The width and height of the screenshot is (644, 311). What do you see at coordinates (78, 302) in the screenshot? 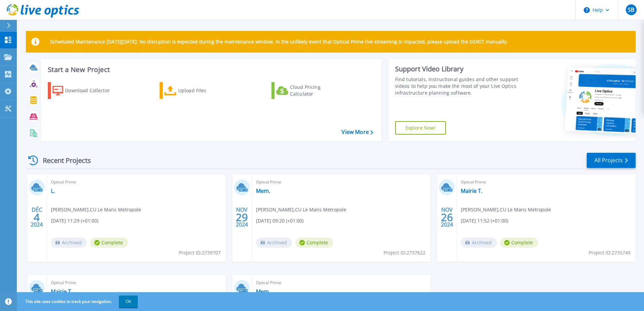
I see `span: This site uses cookies to track your navigation.` at bounding box center [78, 302].